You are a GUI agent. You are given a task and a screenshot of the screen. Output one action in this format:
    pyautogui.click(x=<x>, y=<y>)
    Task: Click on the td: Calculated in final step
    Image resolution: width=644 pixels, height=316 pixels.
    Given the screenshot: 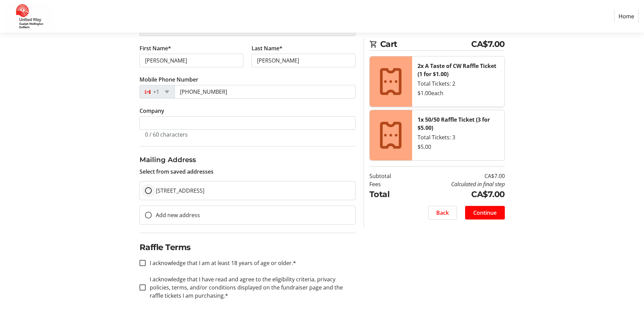 What is the action you would take?
    pyautogui.click(x=457, y=184)
    